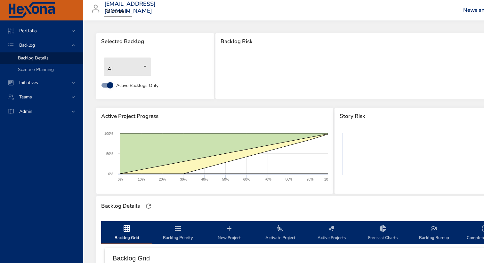  What do you see at coordinates (26, 97) in the screenshot?
I see `span: Teams` at bounding box center [26, 97].